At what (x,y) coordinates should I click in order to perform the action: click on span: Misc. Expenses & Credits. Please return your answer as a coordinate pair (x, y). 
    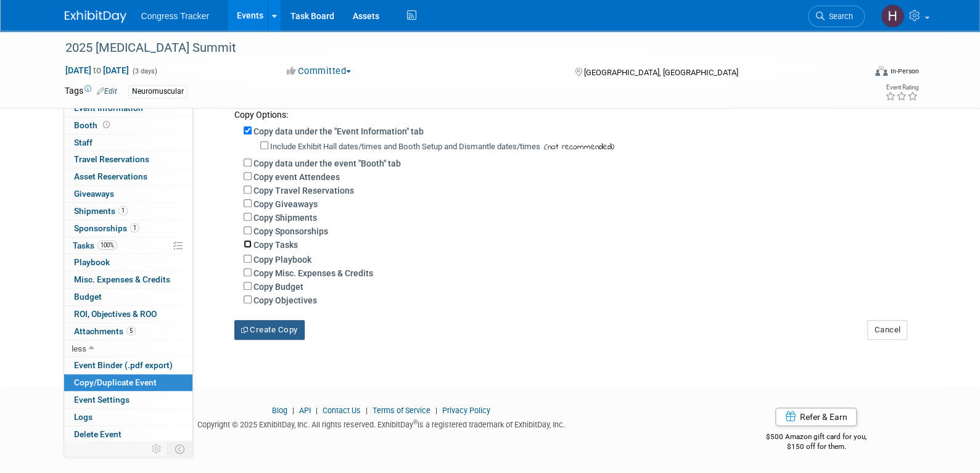
    Looking at the image, I should click on (122, 279).